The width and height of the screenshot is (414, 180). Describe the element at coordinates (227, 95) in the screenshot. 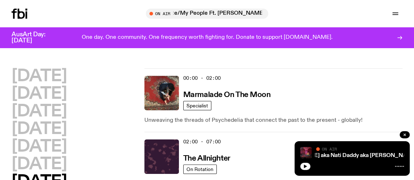

I see `h3: Marmalade On The Moon` at that location.